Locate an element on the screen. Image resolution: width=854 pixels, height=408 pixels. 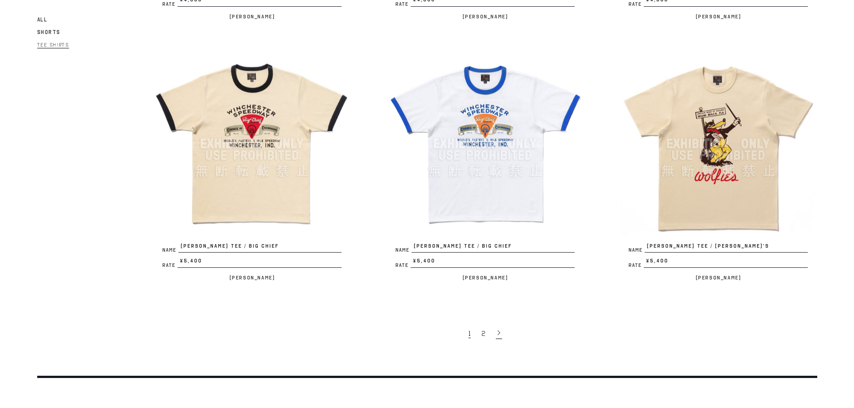
span: Tee Shirts is located at coordinates (53, 45).